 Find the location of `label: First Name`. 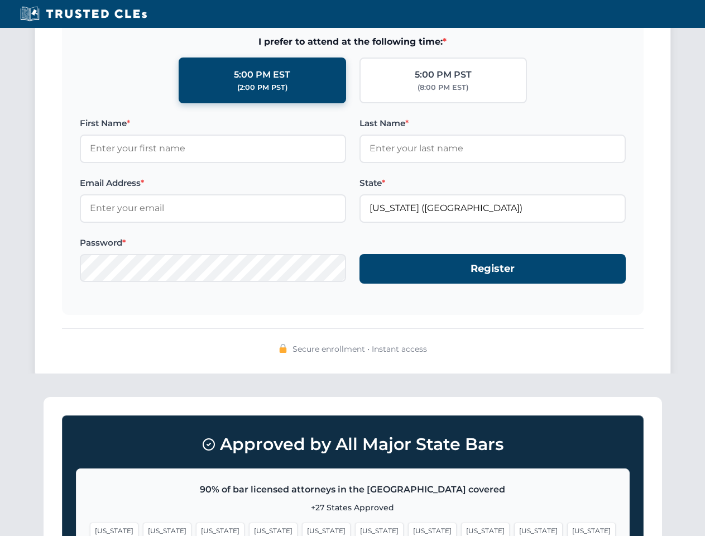

label: First Name is located at coordinates (213, 123).